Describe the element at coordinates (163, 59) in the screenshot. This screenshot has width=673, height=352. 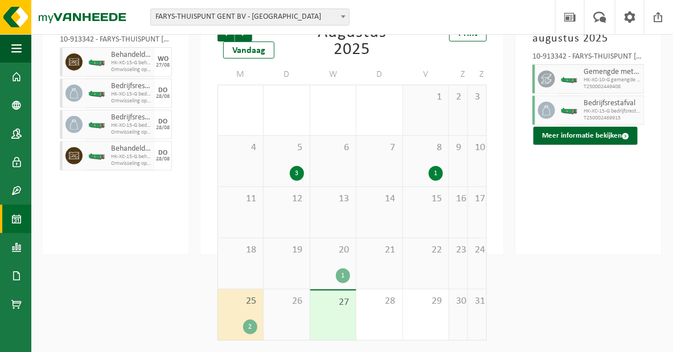
I see `div: WO` at that location.